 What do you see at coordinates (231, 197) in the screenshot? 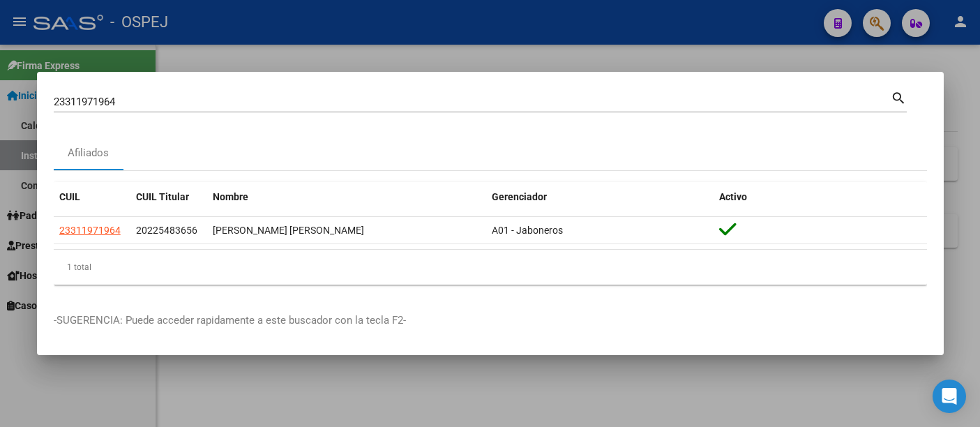
I see `span: Nombre` at bounding box center [231, 197].